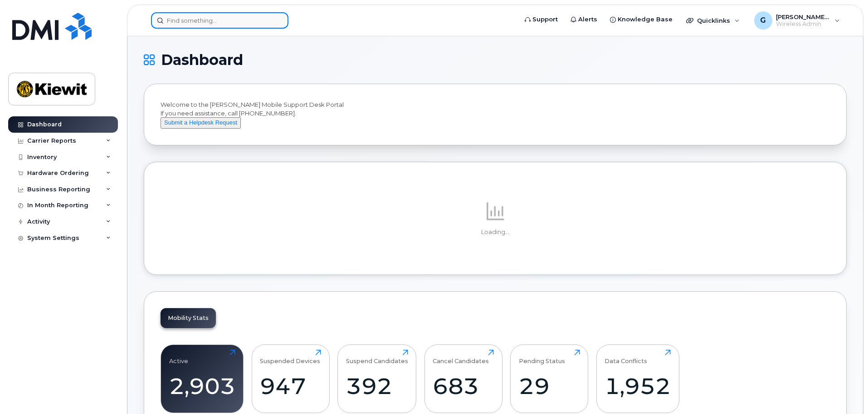  Describe the element at coordinates (377, 357) in the screenshot. I see `div: Suspend Candidates` at that location.